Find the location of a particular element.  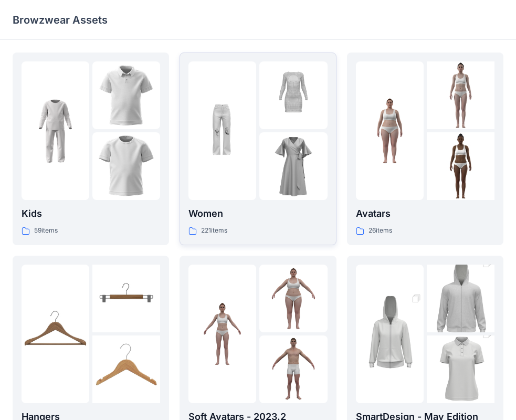

p: Kids is located at coordinates (91, 214).